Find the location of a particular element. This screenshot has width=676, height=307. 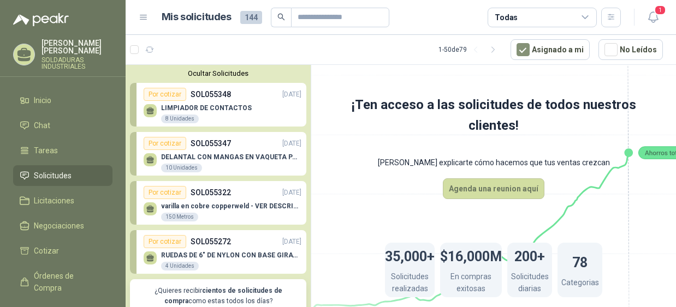

div: 150 Metros is located at coordinates (180, 217).